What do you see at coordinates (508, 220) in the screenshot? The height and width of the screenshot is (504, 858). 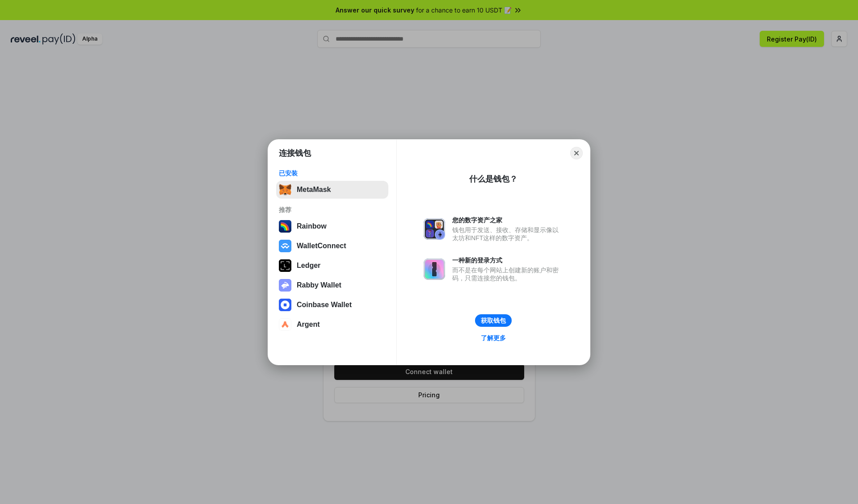 I see `div: 您的数字资产之家` at bounding box center [508, 220].